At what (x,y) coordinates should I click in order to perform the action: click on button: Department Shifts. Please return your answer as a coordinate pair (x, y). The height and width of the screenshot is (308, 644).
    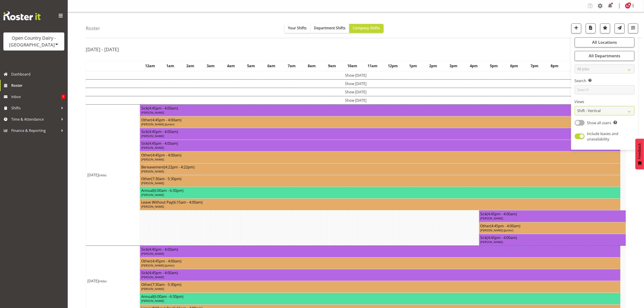
    Looking at the image, I should click on (330, 29).